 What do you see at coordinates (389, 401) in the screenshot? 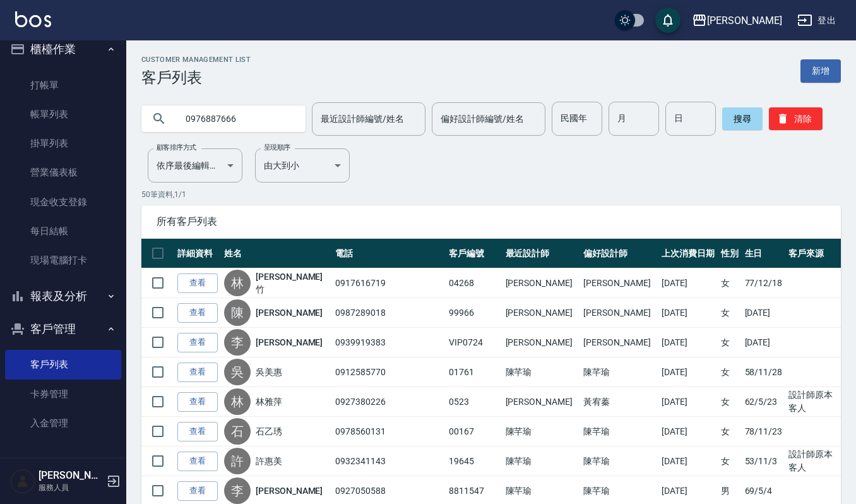
I see `td: 0927380226` at bounding box center [389, 401].